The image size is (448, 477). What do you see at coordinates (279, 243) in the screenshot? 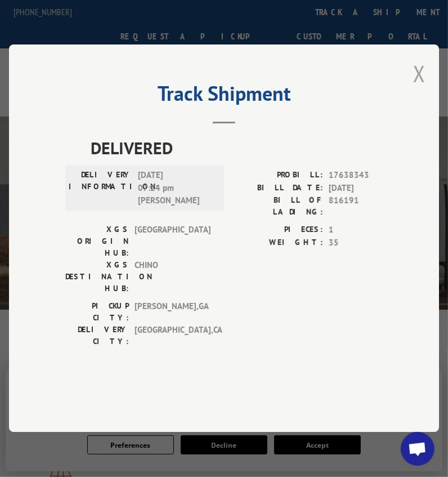
I see `label: WEIGHT:` at bounding box center [279, 243].